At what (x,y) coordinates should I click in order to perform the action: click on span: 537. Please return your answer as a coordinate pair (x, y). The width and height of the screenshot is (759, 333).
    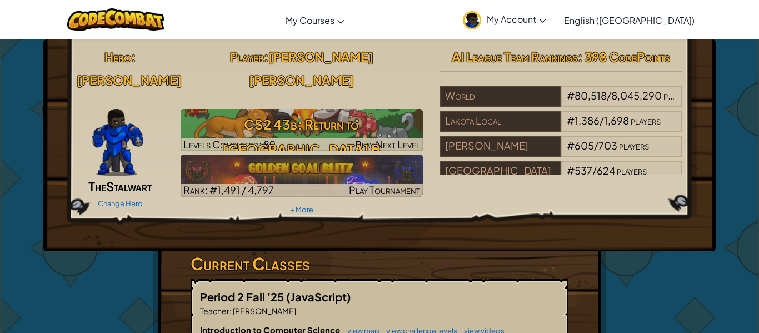
    Looking at the image, I should click on (584, 170).